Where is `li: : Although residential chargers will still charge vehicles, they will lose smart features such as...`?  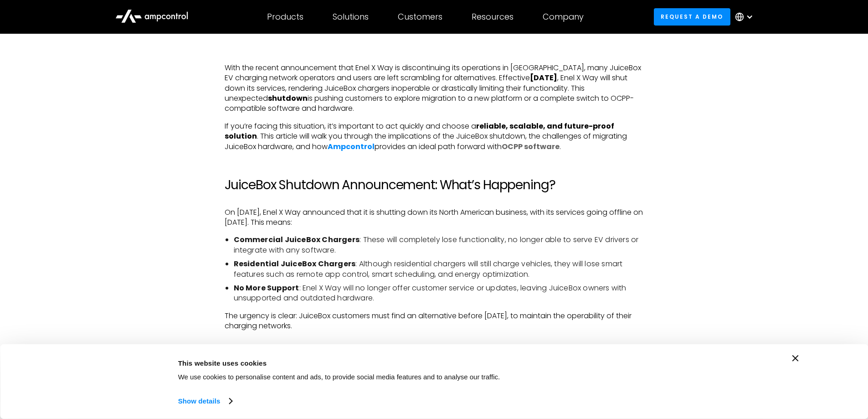 li: : Although residential chargers will still charge vehicles, they will lose smart features such as... is located at coordinates (439, 268).